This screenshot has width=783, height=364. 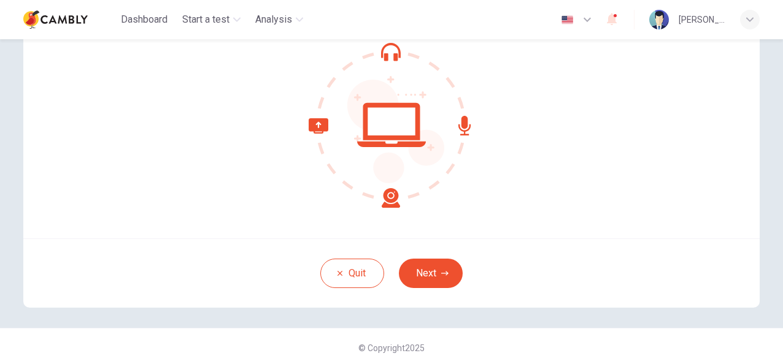 What do you see at coordinates (211, 20) in the screenshot?
I see `button: Start a test` at bounding box center [211, 20].